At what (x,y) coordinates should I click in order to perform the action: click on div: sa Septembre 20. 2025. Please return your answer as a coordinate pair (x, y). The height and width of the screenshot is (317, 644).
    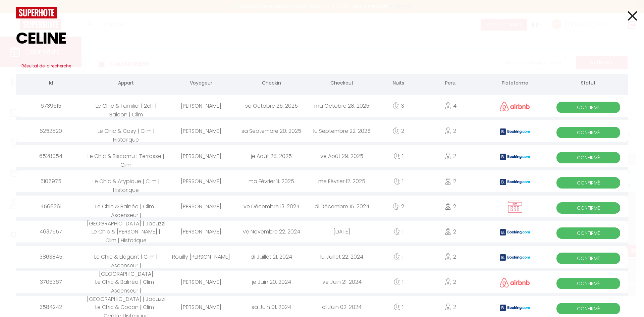
    Looking at the image, I should click on (271, 131).